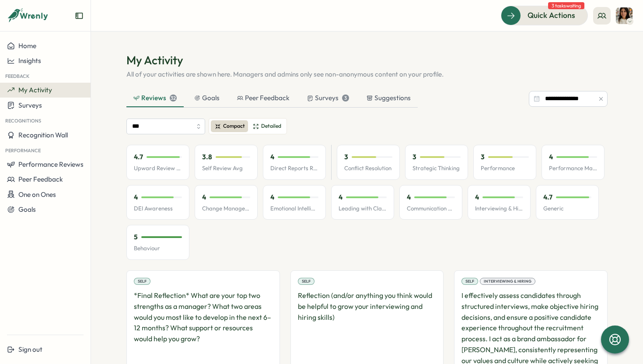 This screenshot has width=643, height=364. Describe the element at coordinates (155, 98) in the screenshot. I see `div: Reviews` at that location.